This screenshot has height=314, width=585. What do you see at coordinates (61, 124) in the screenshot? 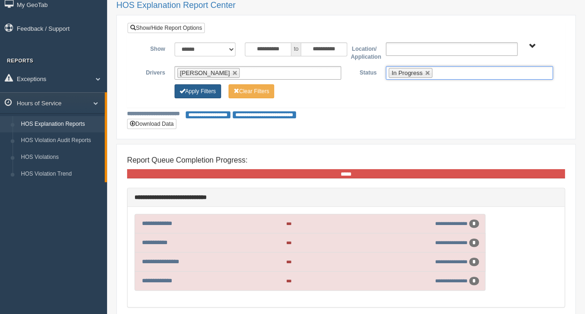
I see `a: HOS Explanation Reports` at bounding box center [61, 124].